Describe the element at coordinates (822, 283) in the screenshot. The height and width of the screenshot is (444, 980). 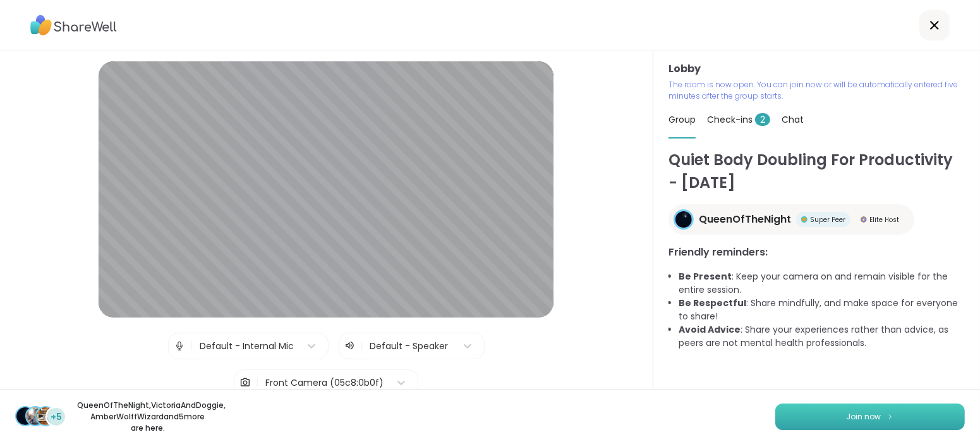
I see `li: : Keep your camera on and remain visible for the entire session.` at that location.